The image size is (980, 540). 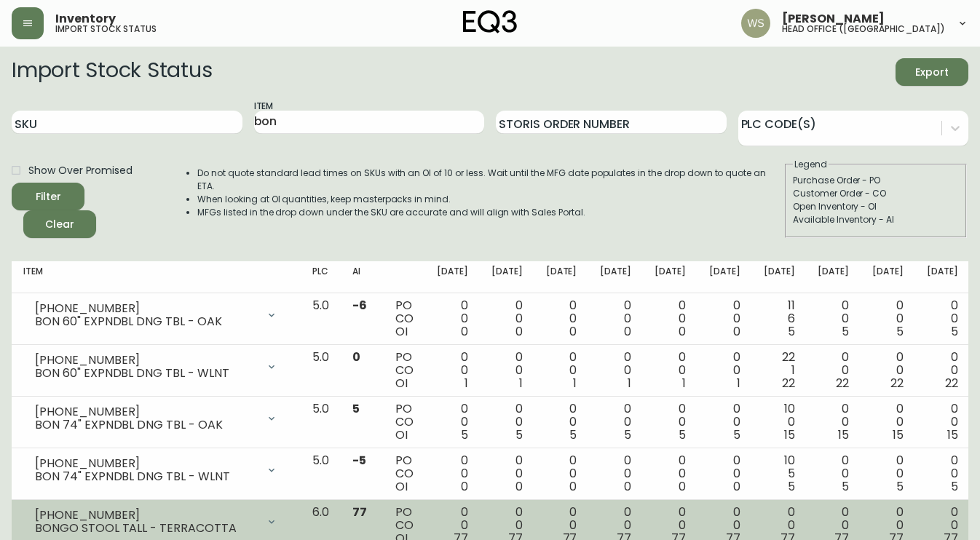 What do you see at coordinates (105, 29) in the screenshot?
I see `h5: import stock status` at bounding box center [105, 29].